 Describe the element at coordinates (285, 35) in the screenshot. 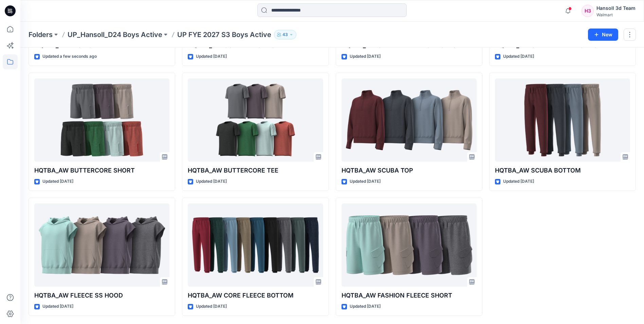

I see `p: 43` at that location.